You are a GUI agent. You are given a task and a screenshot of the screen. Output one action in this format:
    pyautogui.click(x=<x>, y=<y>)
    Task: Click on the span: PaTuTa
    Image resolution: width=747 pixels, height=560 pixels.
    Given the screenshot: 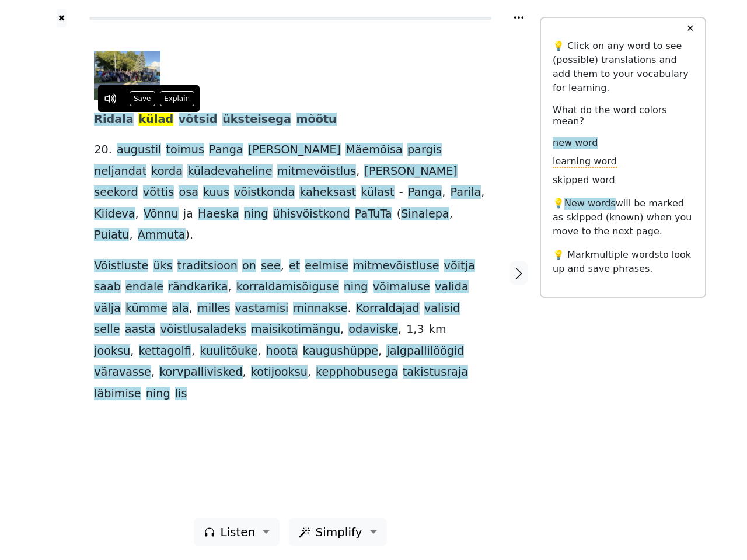 What is the action you would take?
    pyautogui.click(x=374, y=214)
    